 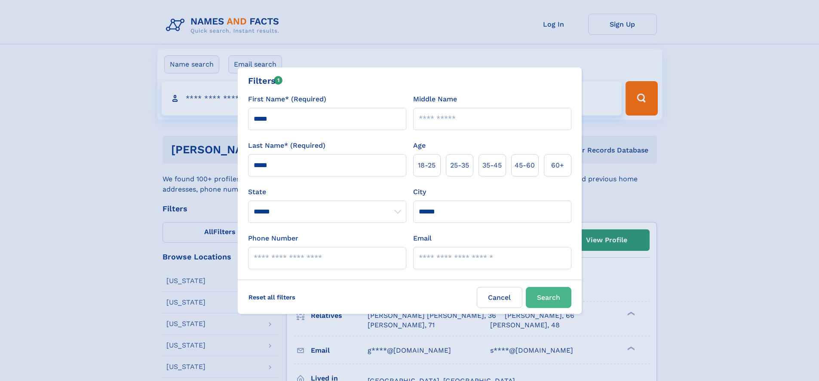 What do you see at coordinates (272, 297) in the screenshot?
I see `label: Reset all filters` at bounding box center [272, 297].